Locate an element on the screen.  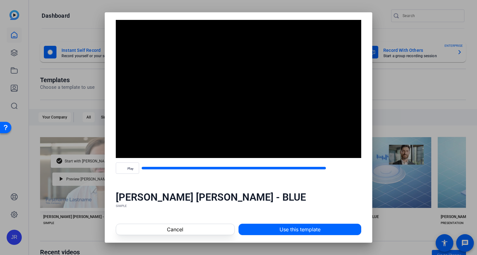
button: Fullscreen is located at coordinates (354, 168).